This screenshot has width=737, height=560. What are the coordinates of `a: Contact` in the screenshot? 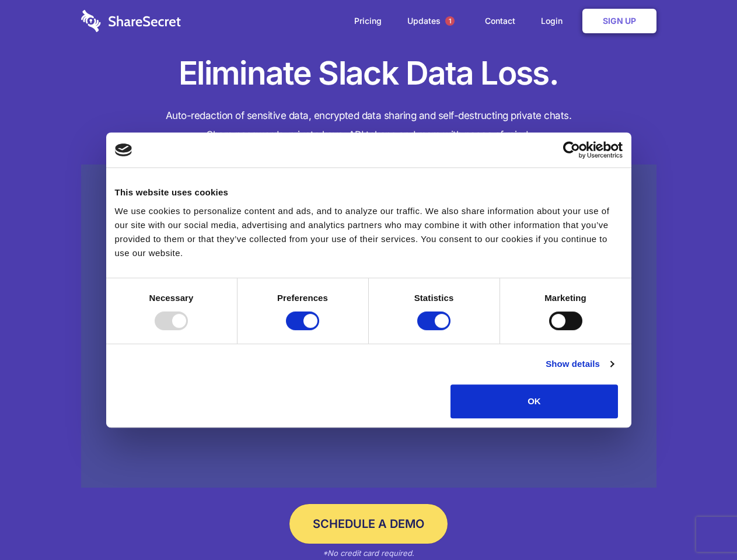 It's located at (500, 21).